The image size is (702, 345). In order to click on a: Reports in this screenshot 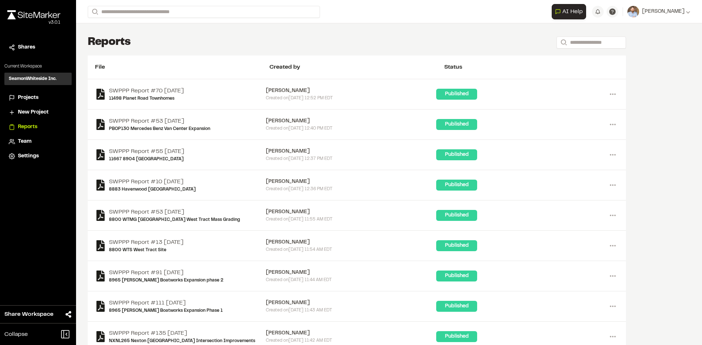, I will do `click(38, 127)`.